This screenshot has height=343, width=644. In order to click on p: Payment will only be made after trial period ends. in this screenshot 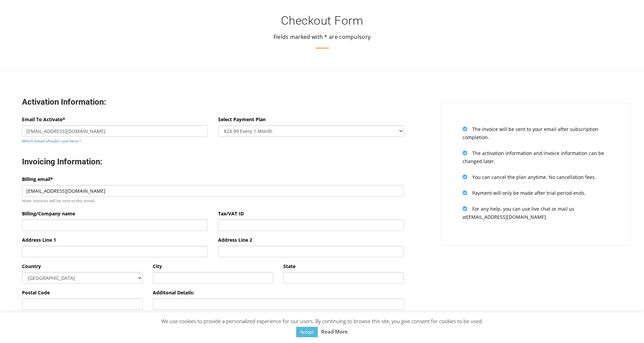, I will do `click(536, 193)`.